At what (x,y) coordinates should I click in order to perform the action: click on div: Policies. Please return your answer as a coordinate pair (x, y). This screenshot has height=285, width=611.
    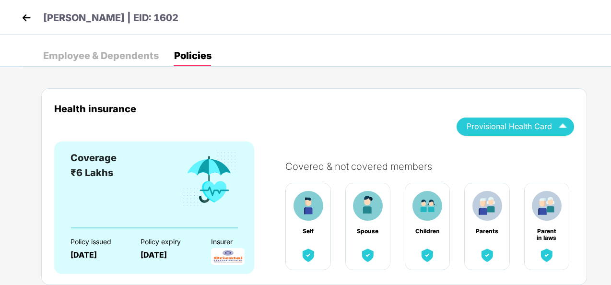
    Looking at the image, I should click on (193, 56).